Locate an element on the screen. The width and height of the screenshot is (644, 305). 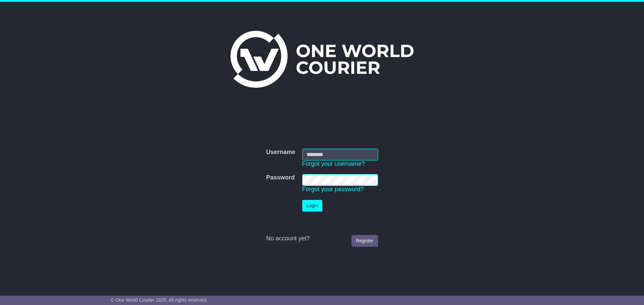
img: One World is located at coordinates (322, 59).